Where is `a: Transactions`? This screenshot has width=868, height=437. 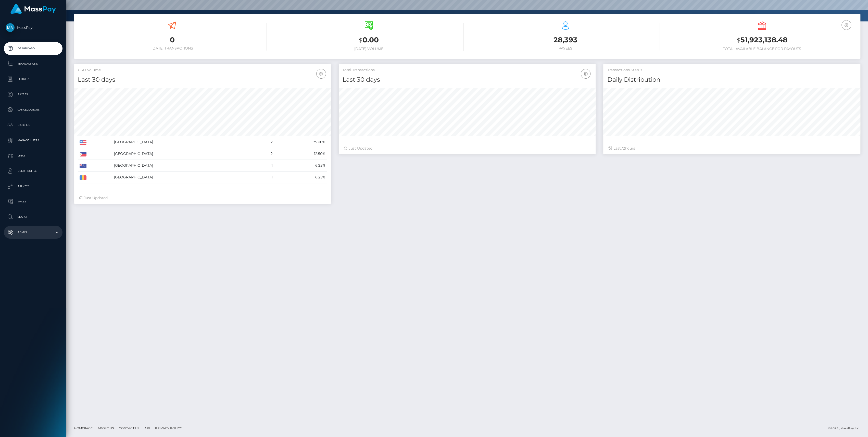
a: Transactions is located at coordinates (33, 63).